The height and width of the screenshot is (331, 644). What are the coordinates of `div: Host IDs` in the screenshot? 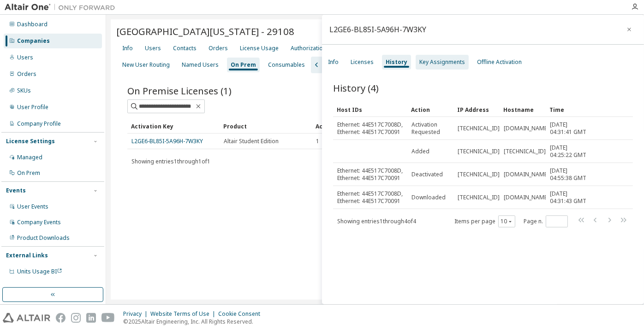 It's located at (370, 109).